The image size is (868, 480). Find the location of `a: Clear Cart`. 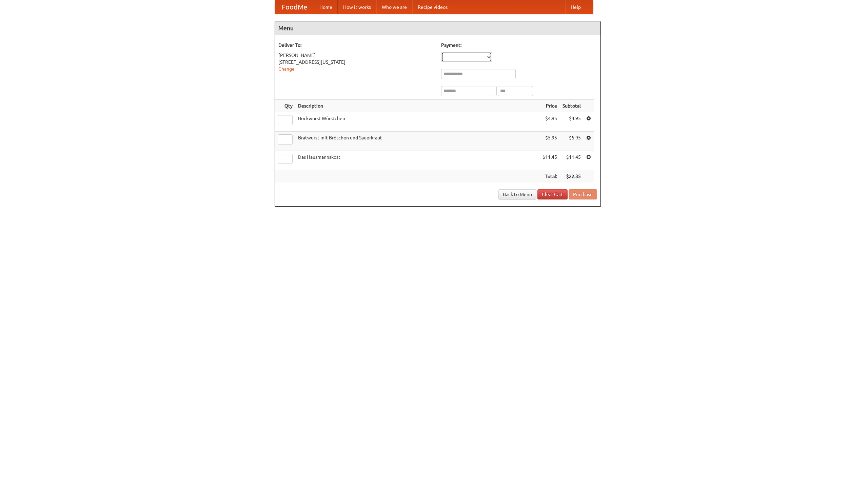

a: Clear Cart is located at coordinates (552, 194).